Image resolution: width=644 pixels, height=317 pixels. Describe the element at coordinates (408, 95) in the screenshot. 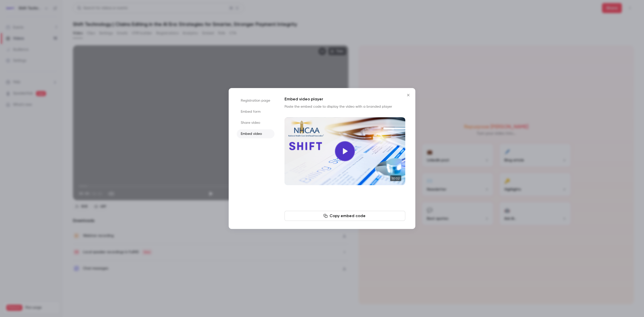

I see `button: Close` at that location.